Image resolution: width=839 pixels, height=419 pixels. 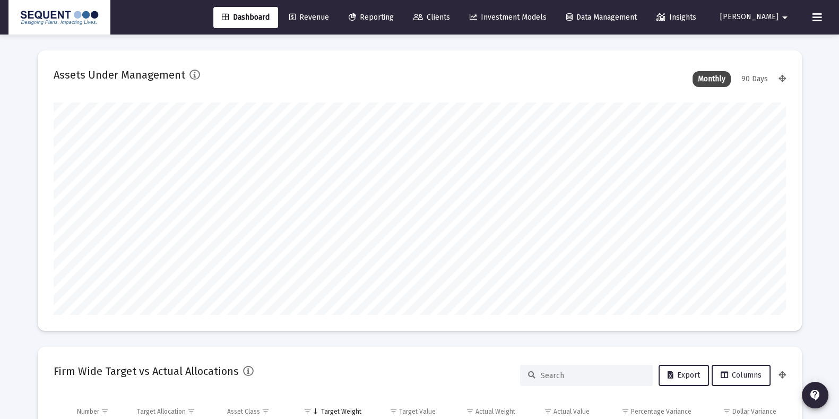 What do you see at coordinates (785, 18) in the screenshot?
I see `mat-icon: arrow_drop_down` at bounding box center [785, 18].